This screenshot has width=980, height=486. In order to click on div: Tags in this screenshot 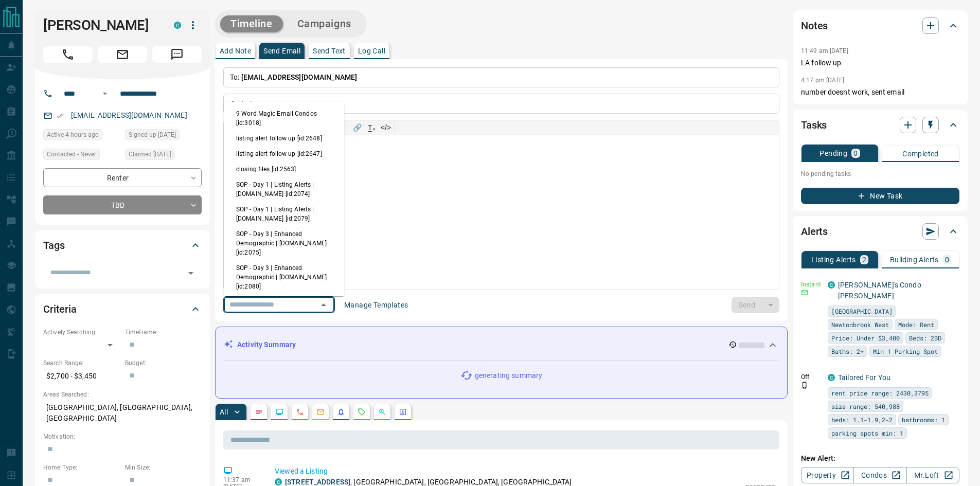, I will do `click(122, 246)`.